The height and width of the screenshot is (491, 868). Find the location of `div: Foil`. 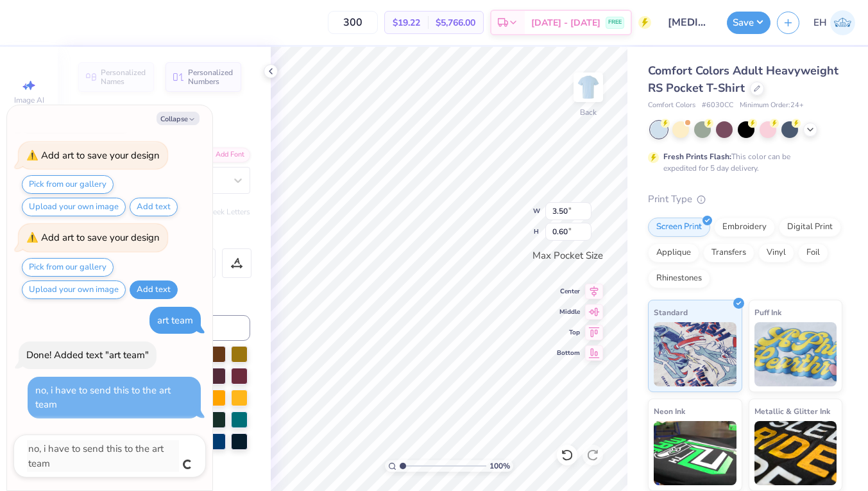

div: Foil is located at coordinates (813, 253).